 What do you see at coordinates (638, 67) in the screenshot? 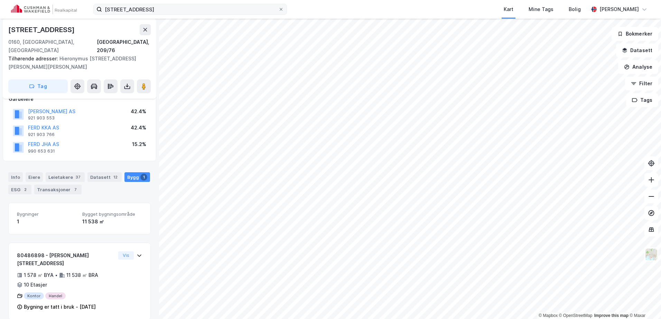
I see `button: Analyse` at bounding box center [638, 67].